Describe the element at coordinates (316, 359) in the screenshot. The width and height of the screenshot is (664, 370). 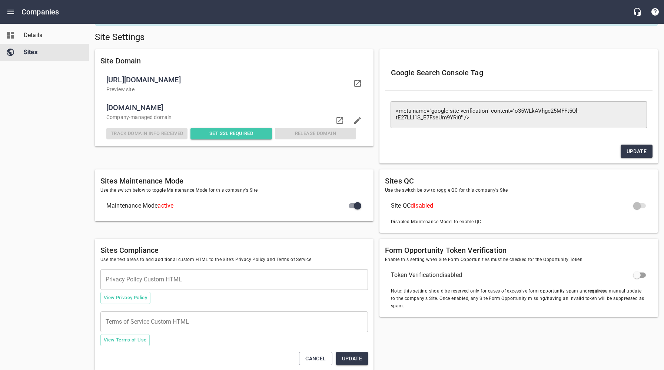
I see `button: Cancel` at that location.